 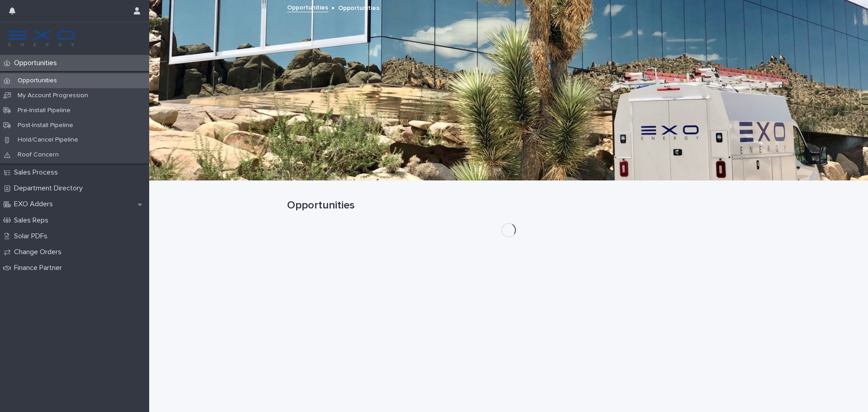 I want to click on a: Opportunities, so click(x=307, y=7).